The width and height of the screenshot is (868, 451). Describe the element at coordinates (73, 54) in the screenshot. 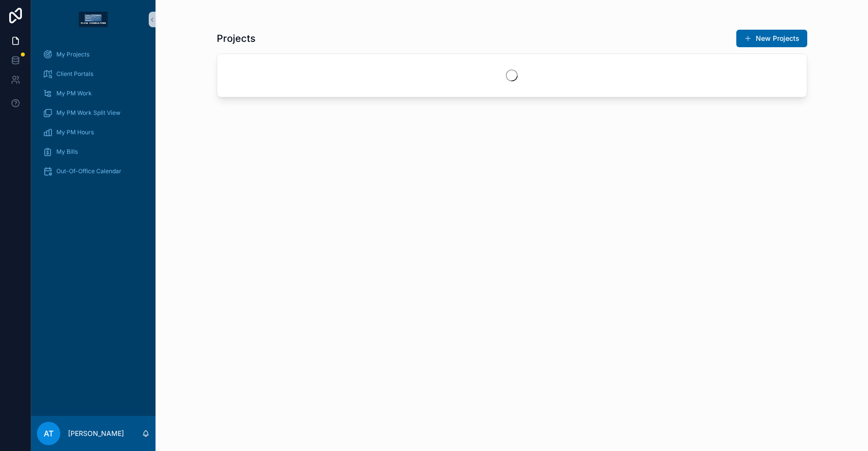

I see `span: My Projects` at that location.